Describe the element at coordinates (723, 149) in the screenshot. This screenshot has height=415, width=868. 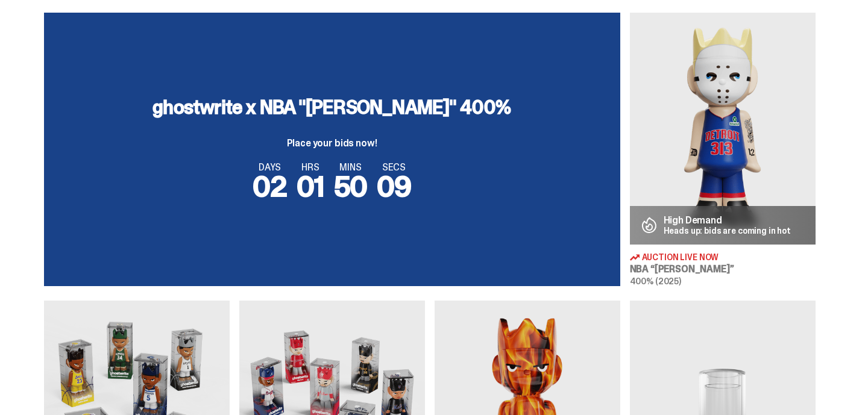
I see `a: Eminem High Demand Heads up: bids are coming in hot Auction Live Now` at that location.